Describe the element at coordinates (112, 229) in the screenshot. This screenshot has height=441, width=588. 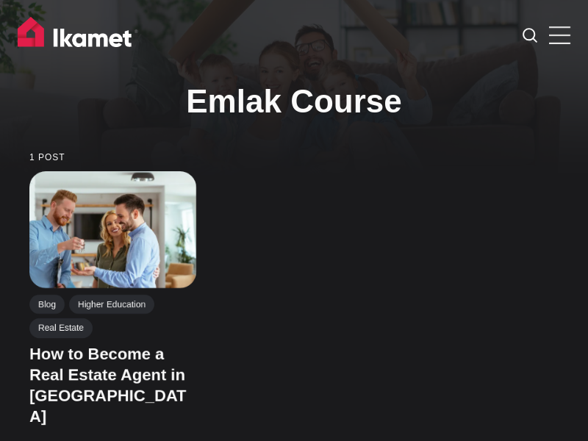
I see `img: How to Become a Real Estate Agent in Turkey` at that location.